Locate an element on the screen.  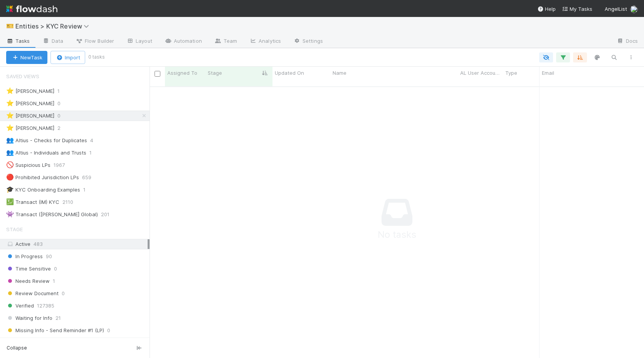
span: 90 is located at coordinates (49, 257).